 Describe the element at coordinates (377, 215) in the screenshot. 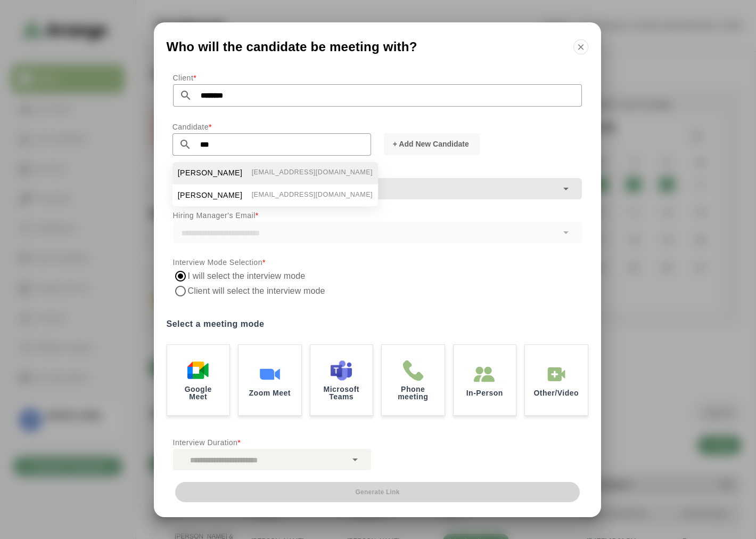

I see `p: Hiring Manager's Email` at that location.